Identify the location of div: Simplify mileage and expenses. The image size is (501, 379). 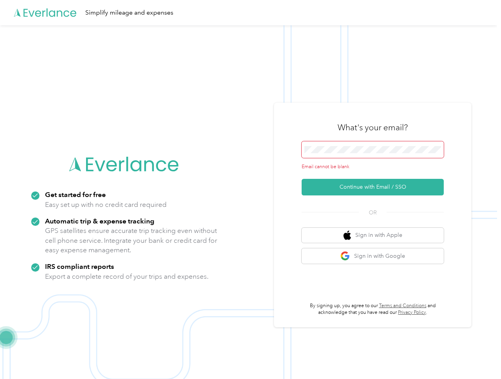
(129, 13).